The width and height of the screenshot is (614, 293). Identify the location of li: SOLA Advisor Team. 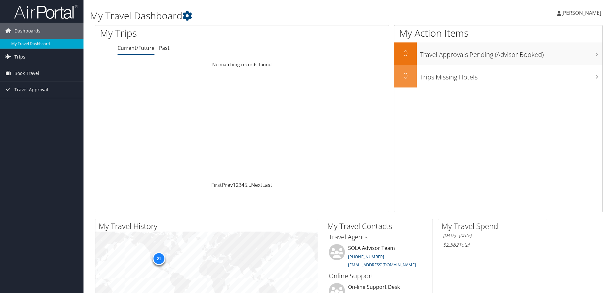
(378, 257).